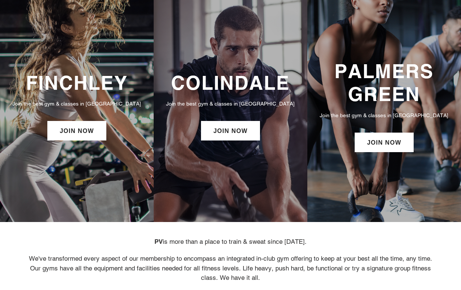 This screenshot has width=461, height=290. Describe the element at coordinates (384, 142) in the screenshot. I see `a: JOIN NOW: Palmers Green Membership` at that location.